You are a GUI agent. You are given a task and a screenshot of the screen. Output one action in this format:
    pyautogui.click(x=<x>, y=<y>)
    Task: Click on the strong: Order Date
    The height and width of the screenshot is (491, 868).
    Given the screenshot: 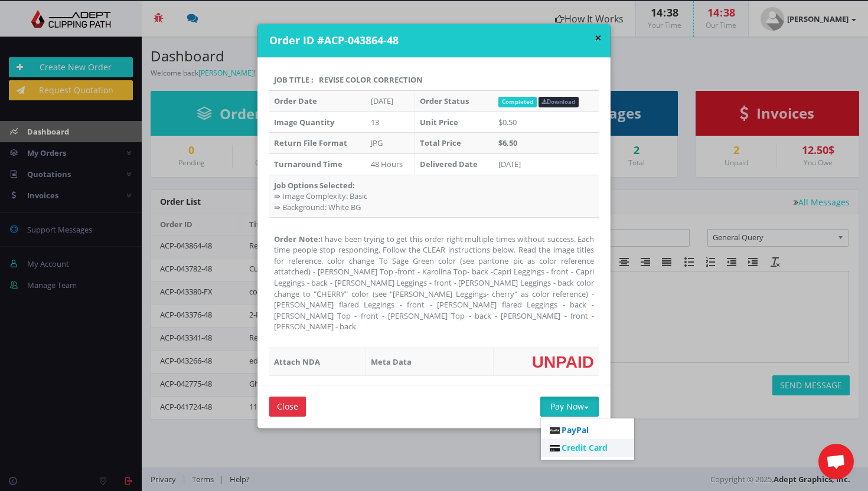 What is the action you would take?
    pyautogui.click(x=295, y=101)
    